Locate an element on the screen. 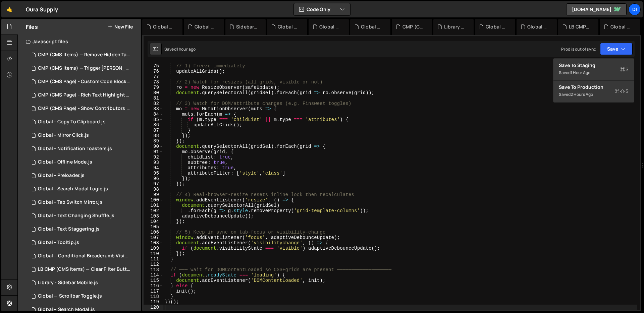  button: Save to StagingS Saved1 hour ago is located at coordinates (594, 69).